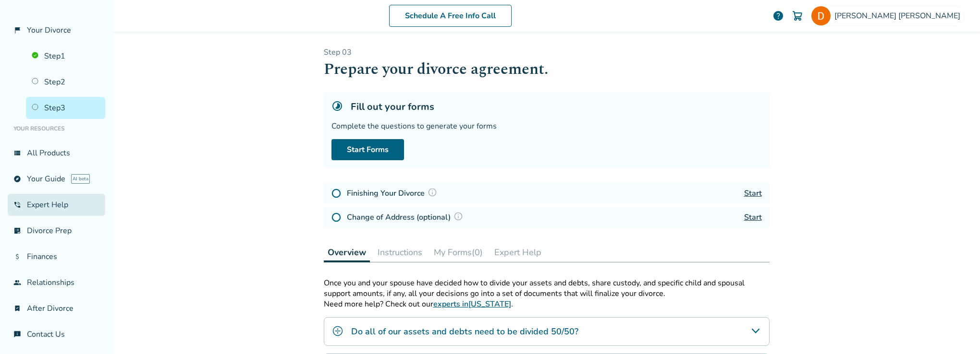 Image resolution: width=980 pixels, height=354 pixels. I want to click on span: attach_money, so click(17, 257).